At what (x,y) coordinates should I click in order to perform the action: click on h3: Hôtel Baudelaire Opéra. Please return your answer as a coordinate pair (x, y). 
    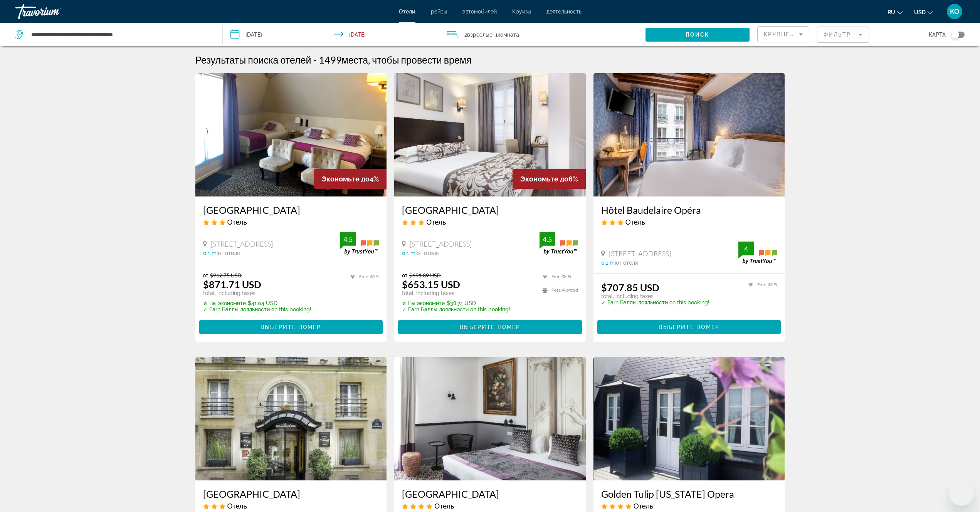
    Looking at the image, I should click on (689, 210).